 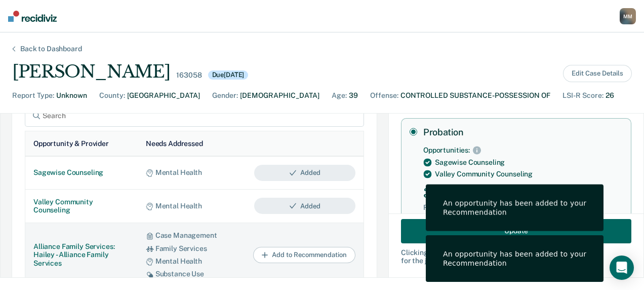 What do you see at coordinates (183, 273) in the screenshot?
I see `div: Substance Use` at bounding box center [183, 273].